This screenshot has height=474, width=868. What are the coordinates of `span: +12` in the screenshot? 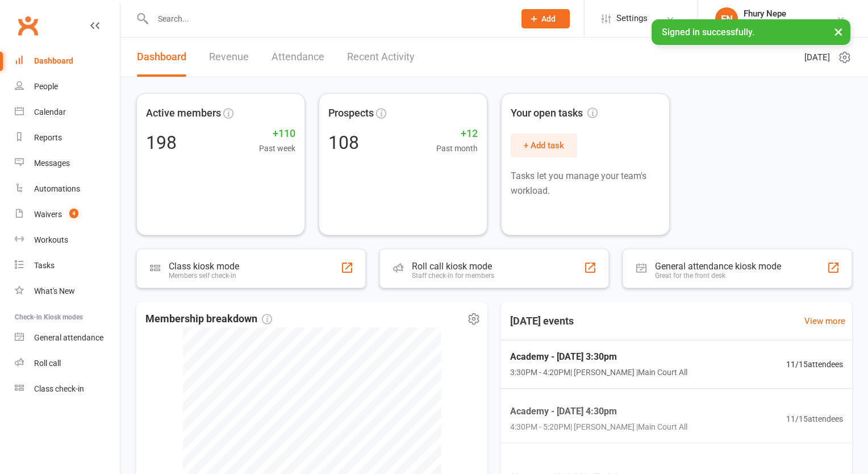 It's located at (457, 134).